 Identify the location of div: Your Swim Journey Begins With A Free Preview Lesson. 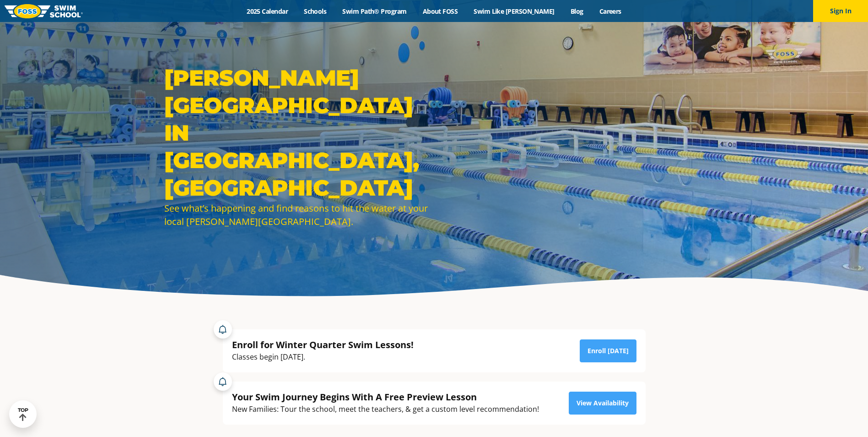
(385, 396).